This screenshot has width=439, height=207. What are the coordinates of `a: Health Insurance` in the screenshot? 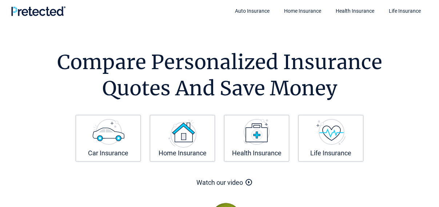 It's located at (256, 138).